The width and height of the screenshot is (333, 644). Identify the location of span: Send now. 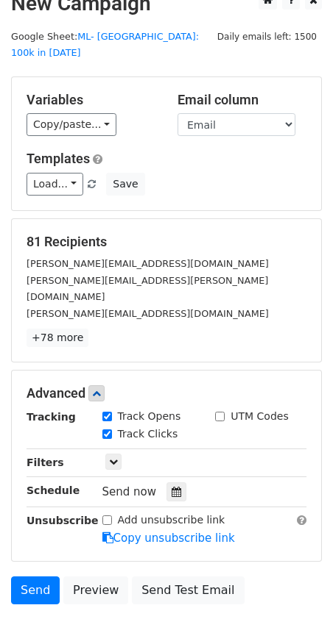
(130, 492).